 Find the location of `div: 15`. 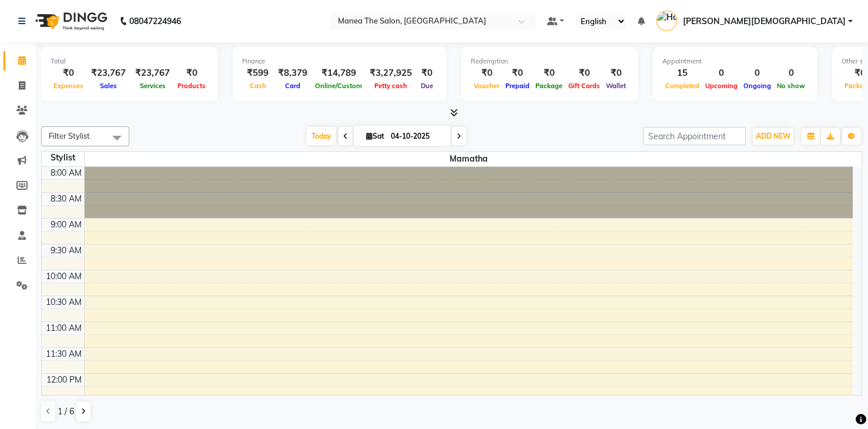

div: 15 is located at coordinates (682, 73).